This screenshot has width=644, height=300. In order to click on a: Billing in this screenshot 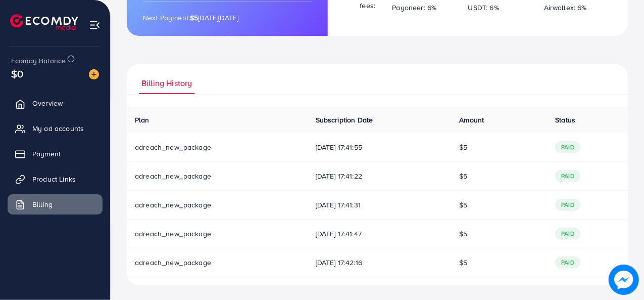, I will do `click(55, 204)`.